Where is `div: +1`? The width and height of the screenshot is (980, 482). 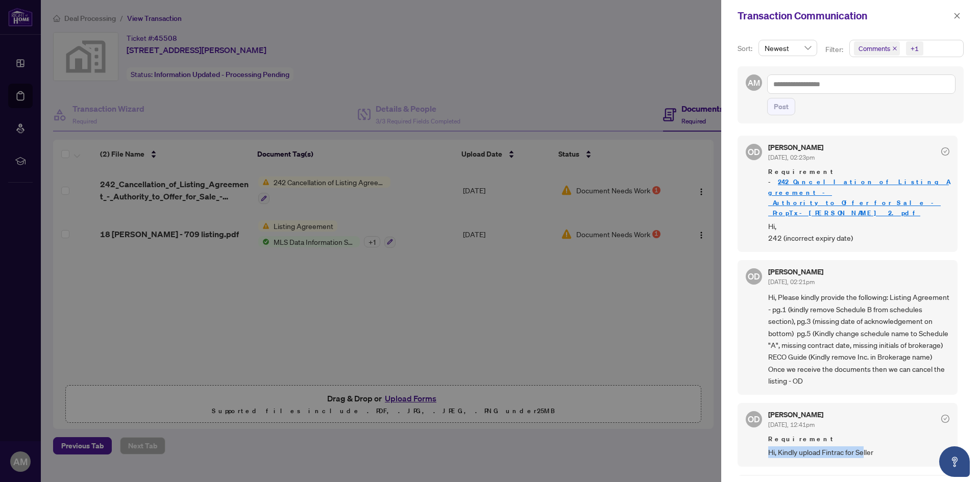 div: +1 is located at coordinates (914, 48).